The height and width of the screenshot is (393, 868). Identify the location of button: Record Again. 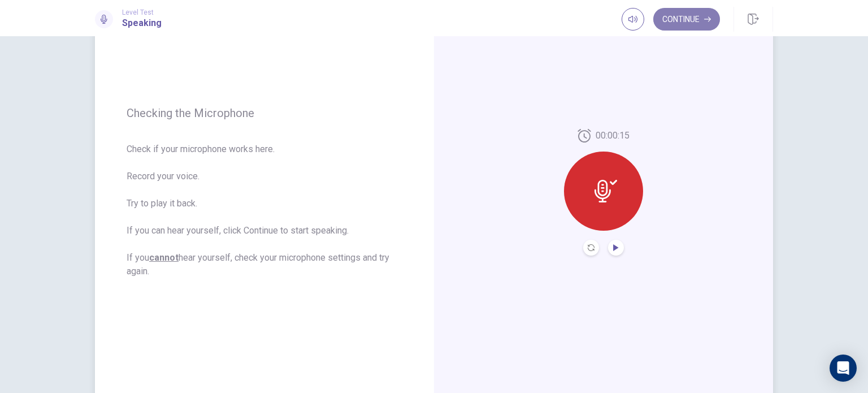
(591, 248).